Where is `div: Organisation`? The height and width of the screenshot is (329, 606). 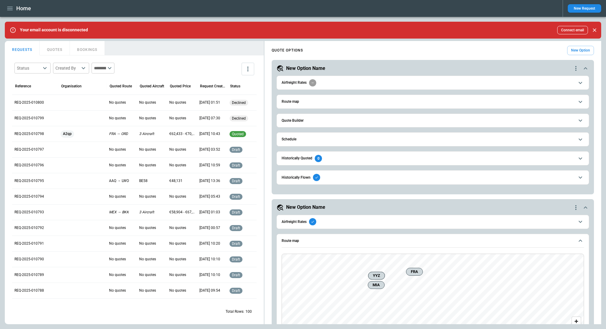 div: Organisation is located at coordinates (71, 86).